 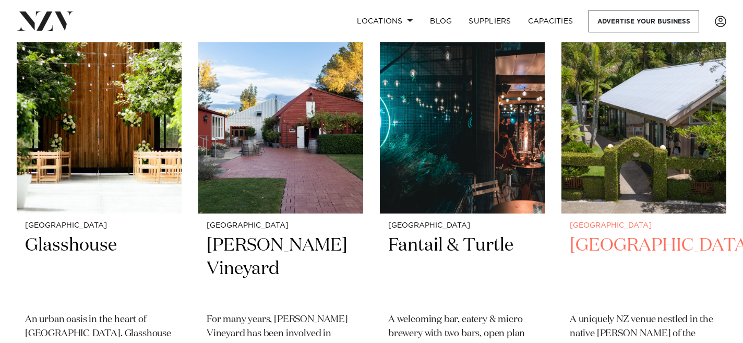 I want to click on a: Advertise your business, so click(x=644, y=21).